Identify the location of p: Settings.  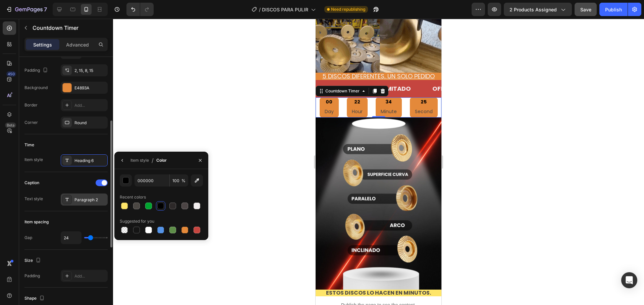
(42, 44).